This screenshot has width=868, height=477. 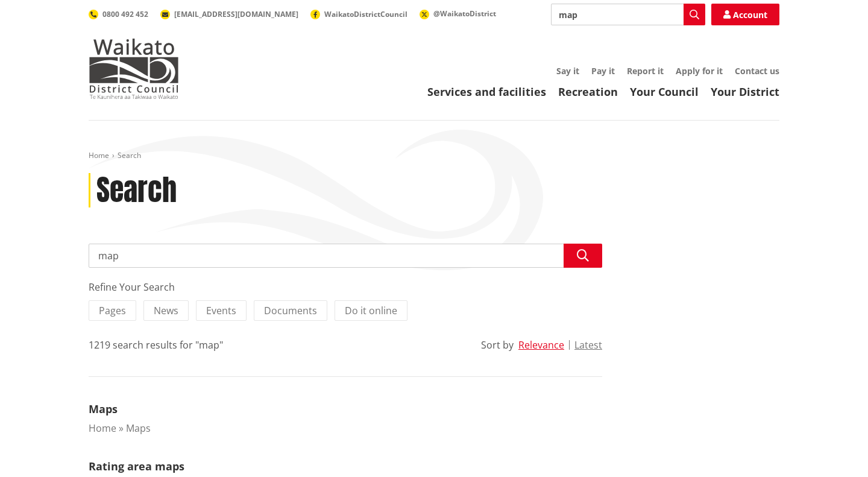 I want to click on span: Pages, so click(x=112, y=310).